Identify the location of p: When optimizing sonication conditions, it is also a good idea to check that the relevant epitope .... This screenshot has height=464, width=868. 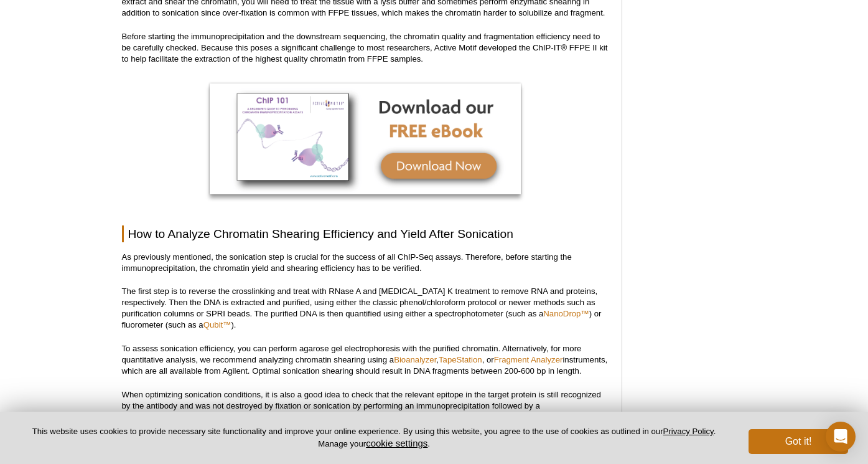
(365, 406).